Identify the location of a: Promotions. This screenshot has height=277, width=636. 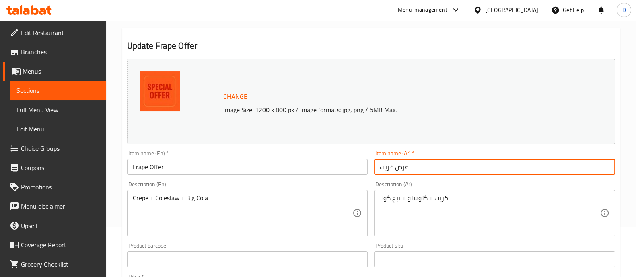
(55, 187).